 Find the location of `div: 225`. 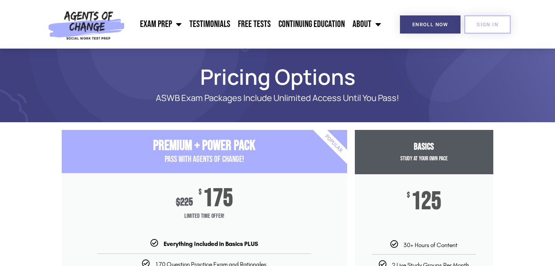

div: 225 is located at coordinates (184, 202).